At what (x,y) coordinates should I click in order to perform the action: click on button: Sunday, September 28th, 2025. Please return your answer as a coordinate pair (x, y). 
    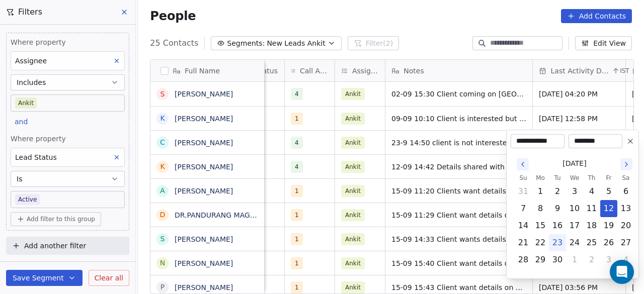
    Looking at the image, I should click on (524, 260).